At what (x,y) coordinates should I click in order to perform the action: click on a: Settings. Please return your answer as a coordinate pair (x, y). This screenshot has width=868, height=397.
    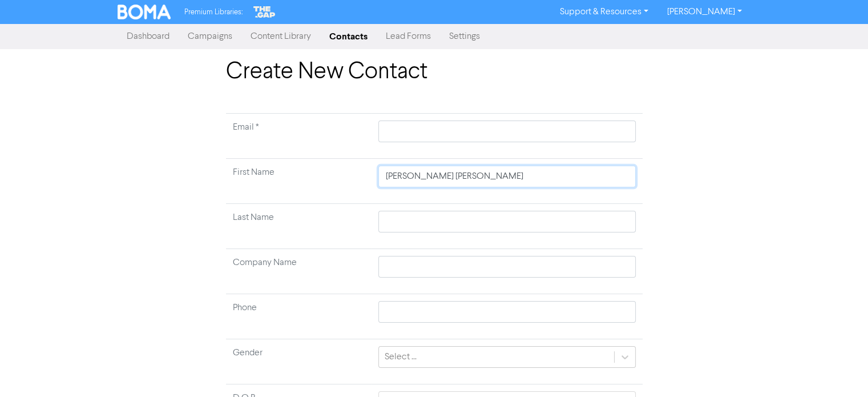
    Looking at the image, I should click on (465, 36).